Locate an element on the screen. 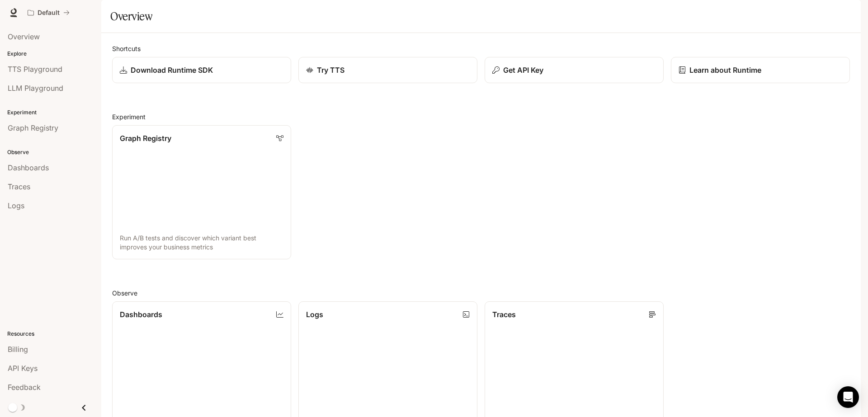 Image resolution: width=868 pixels, height=417 pixels. a: Learn about Runtime is located at coordinates (761, 70).